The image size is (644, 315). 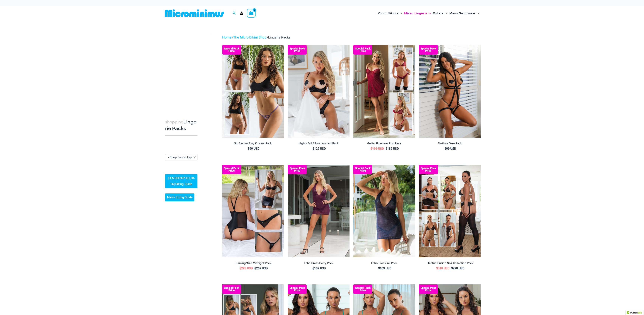 What do you see at coordinates (384, 264) in the screenshot?
I see `a: Echo Dress Ink Pack` at bounding box center [384, 264].